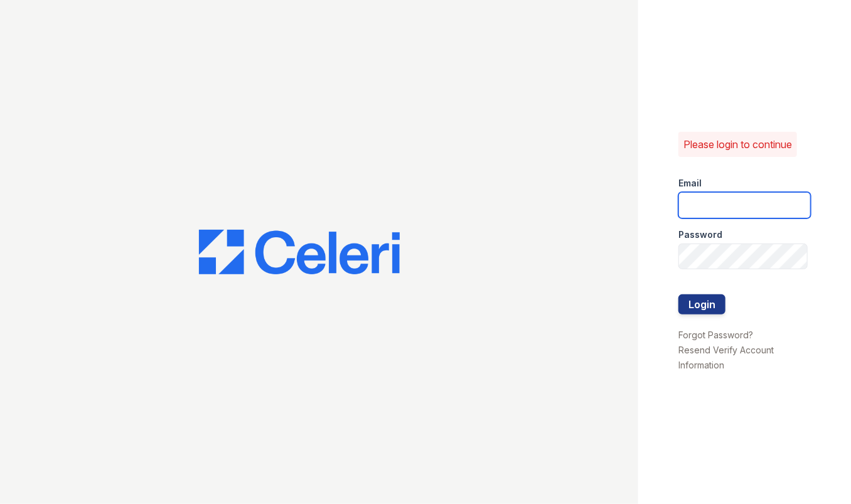  I want to click on a: Resend Verify Account Information, so click(726, 357).